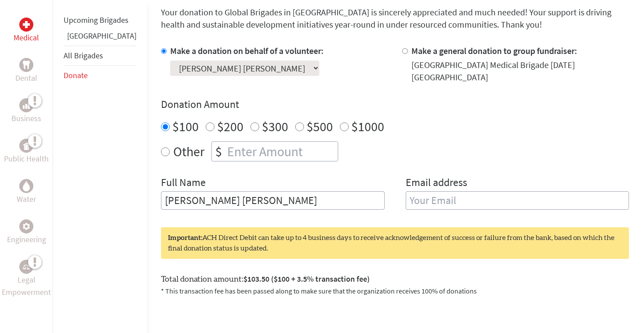 The width and height of the screenshot is (643, 333). What do you see at coordinates (100, 20) in the screenshot?
I see `li: Upcoming Brigades` at bounding box center [100, 20].